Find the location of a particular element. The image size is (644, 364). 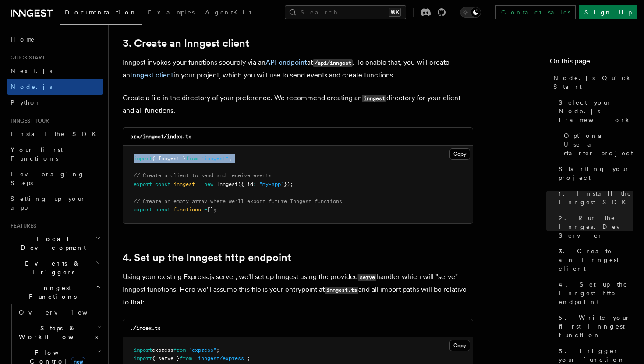

span: "inngest" is located at coordinates (214, 158).